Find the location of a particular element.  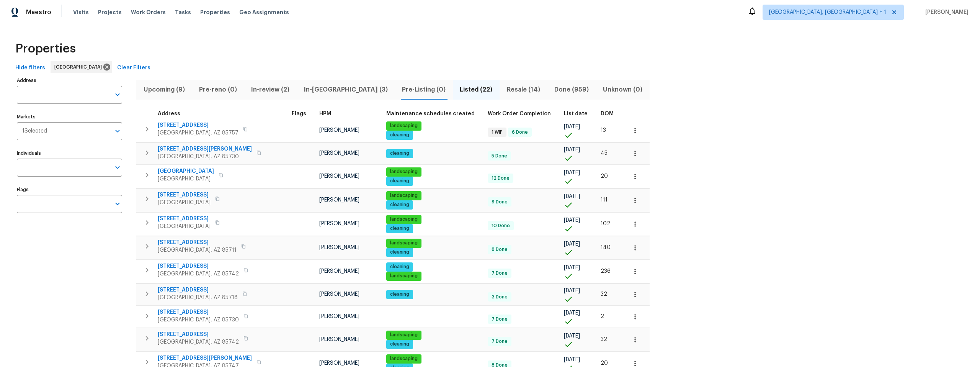

span: Flags is located at coordinates (299, 114).